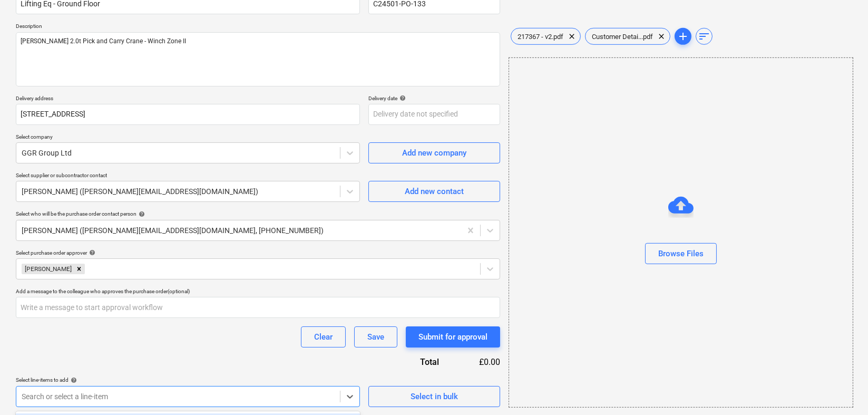 The height and width of the screenshot is (415, 868). What do you see at coordinates (683, 37) in the screenshot?
I see `span: add` at bounding box center [683, 37].